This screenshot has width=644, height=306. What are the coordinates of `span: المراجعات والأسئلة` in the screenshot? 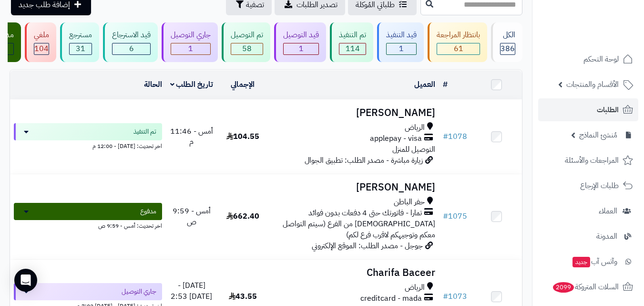 It's located at (592, 160).